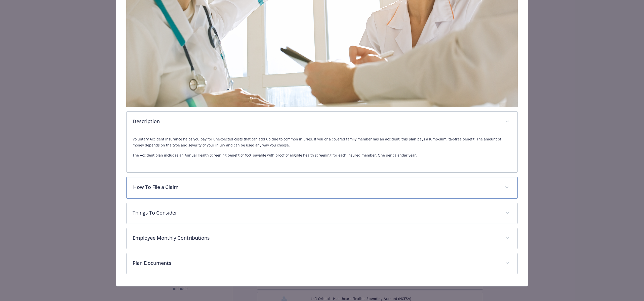  I want to click on p: The Accident plan includes an Annual Health Screening benefit of $50, payable with proof of eligi..., so click(322, 155).